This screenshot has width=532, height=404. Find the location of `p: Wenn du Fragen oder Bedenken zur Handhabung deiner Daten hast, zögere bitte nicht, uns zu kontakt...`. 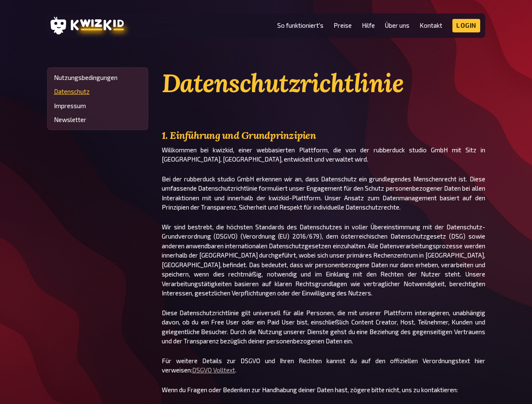

p: Wenn du Fragen oder Bedenken zur Handhabung deiner Daten hast, zögere bitte nicht, uns zu kontakt... is located at coordinates (323, 390).